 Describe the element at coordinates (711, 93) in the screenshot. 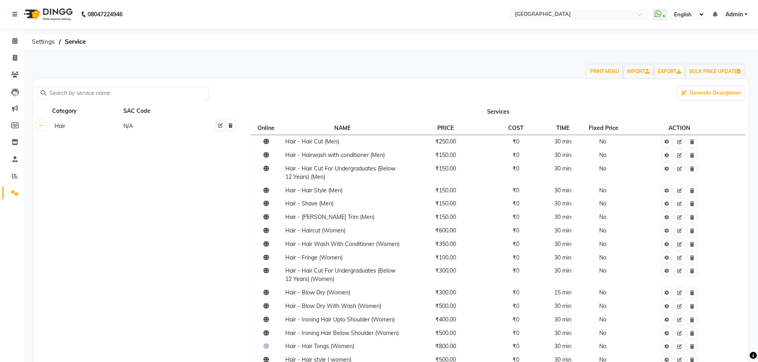

I see `button: Generate Descriptions` at that location.